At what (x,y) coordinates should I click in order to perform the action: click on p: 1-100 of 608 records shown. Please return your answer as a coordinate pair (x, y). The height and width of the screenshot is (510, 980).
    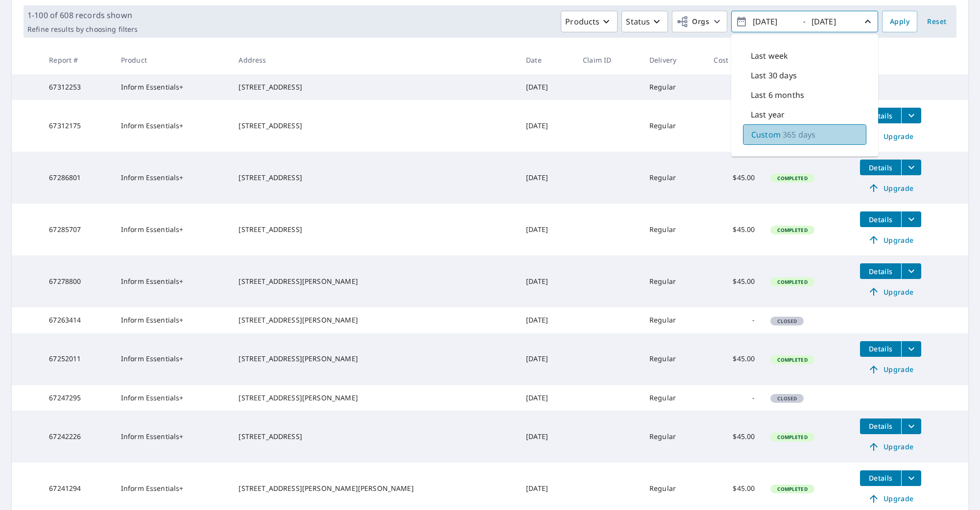
    Looking at the image, I should click on (82, 15).